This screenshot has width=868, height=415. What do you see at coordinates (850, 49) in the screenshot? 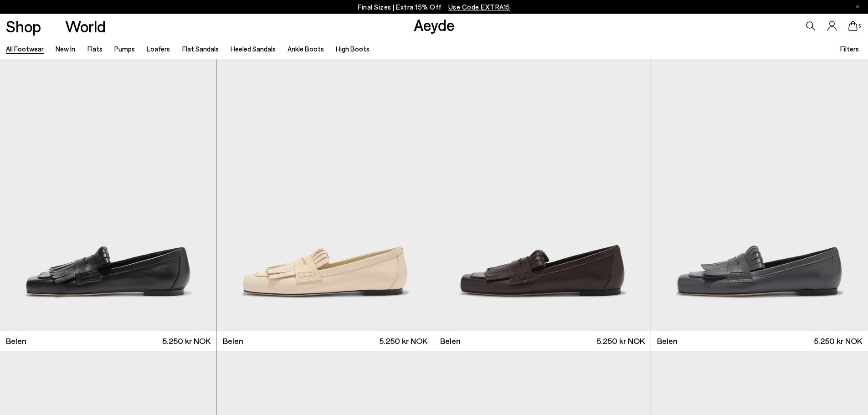
I see `span: Filters` at bounding box center [850, 49].